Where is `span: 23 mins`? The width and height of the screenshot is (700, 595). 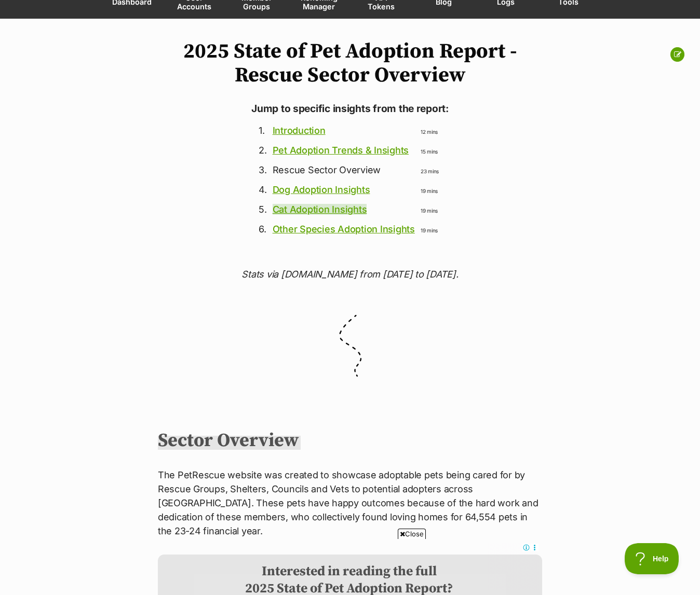 span: 23 mins is located at coordinates (429, 171).